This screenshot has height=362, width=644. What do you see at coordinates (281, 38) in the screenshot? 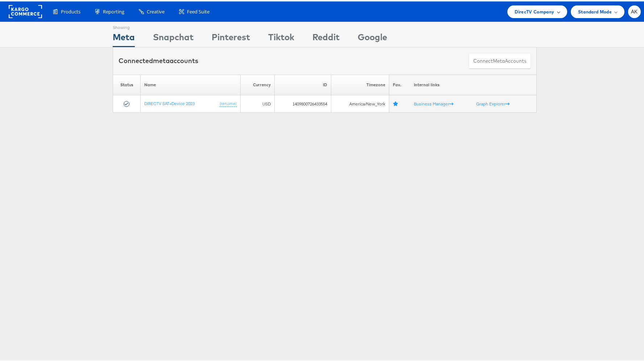
I see `div: Tiktok` at bounding box center [281, 38].